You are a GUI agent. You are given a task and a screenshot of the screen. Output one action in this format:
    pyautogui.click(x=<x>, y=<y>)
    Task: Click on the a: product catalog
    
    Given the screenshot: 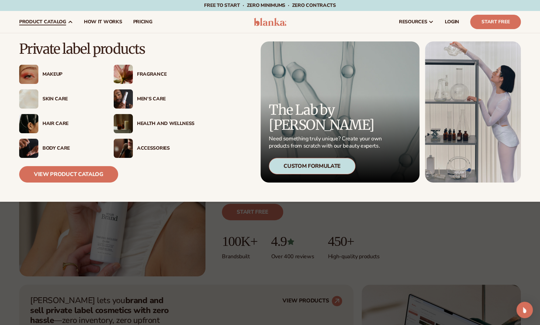 What is the action you would take?
    pyautogui.click(x=46, y=22)
    